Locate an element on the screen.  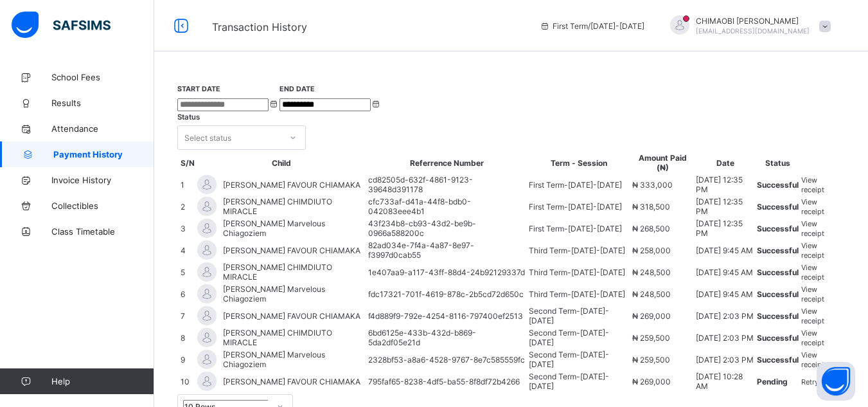
td: 6bd6125e-433b-432d-b869-5da2df05e21d is located at coordinates (447, 338).